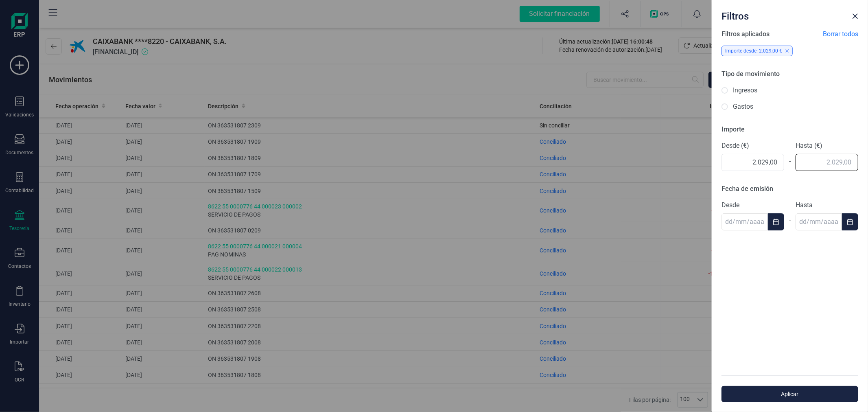 The width and height of the screenshot is (868, 412). I want to click on span: Borrar todos, so click(841, 34).